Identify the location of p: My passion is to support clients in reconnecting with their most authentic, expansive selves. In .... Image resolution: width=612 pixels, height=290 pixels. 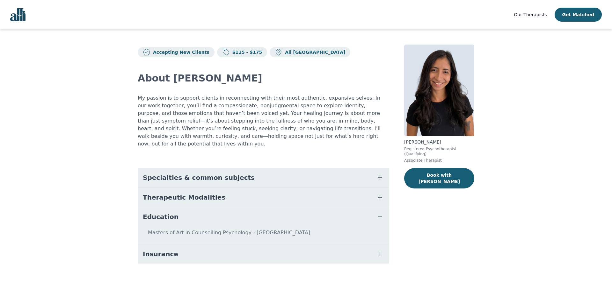
(263, 121).